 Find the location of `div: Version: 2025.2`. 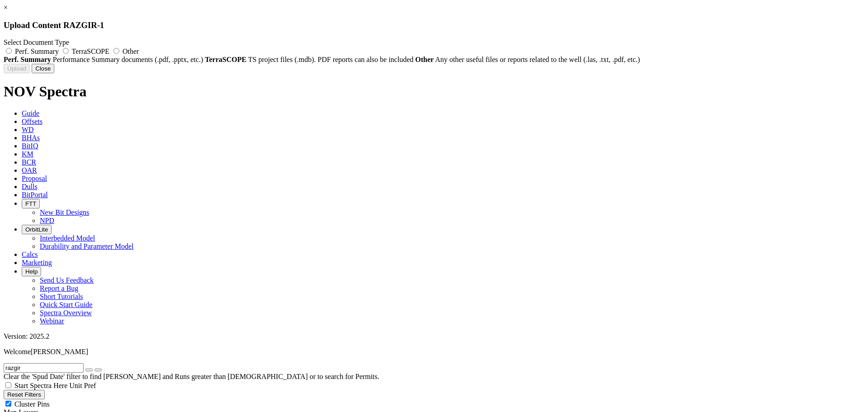

div: Version: 2025.2 is located at coordinates (434, 336).